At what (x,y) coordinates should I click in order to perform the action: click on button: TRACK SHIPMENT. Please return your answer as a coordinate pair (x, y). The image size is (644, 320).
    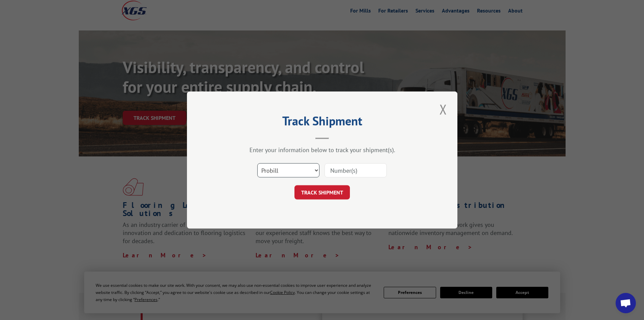
    Looking at the image, I should click on (322, 192).